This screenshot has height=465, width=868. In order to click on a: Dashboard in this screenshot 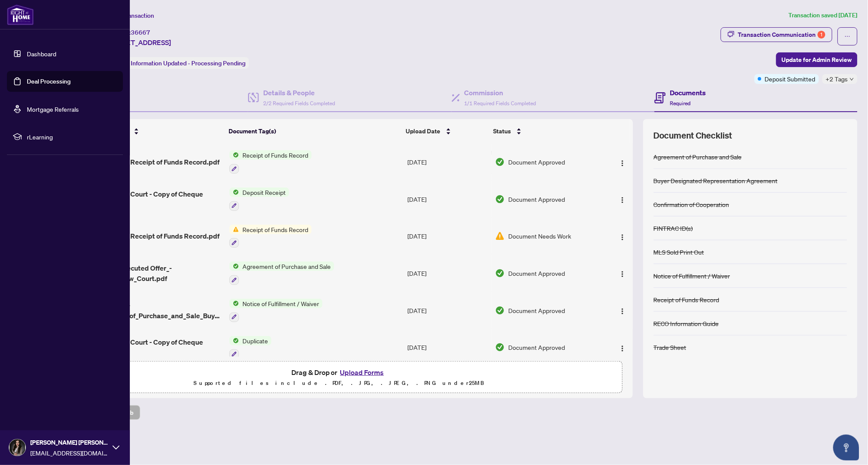, I will do `click(41, 54)`.